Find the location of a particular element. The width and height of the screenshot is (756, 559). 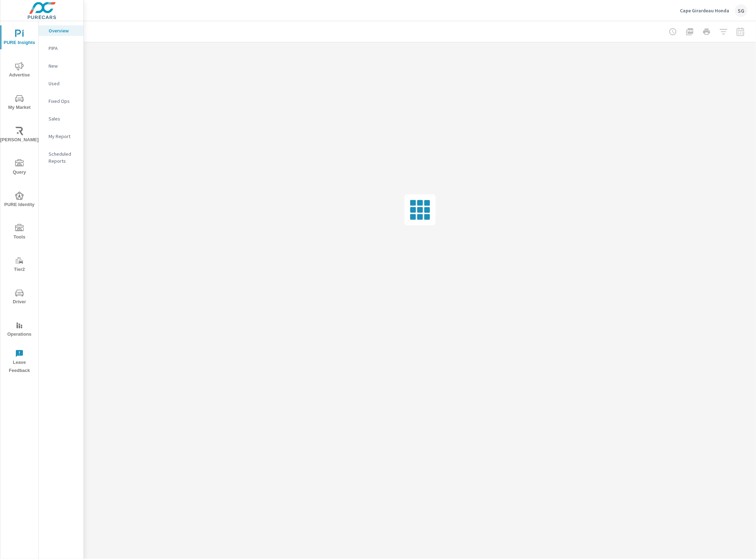

div: Sales is located at coordinates (61, 118).